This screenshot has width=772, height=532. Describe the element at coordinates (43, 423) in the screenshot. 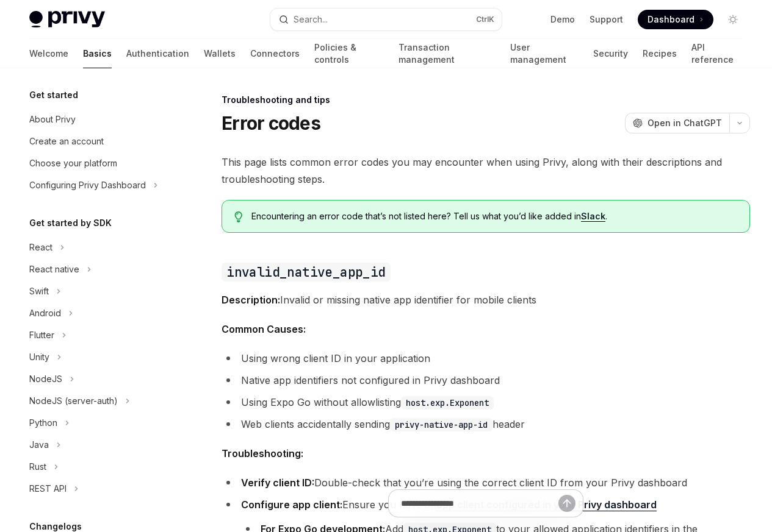

I see `div: Python` at that location.